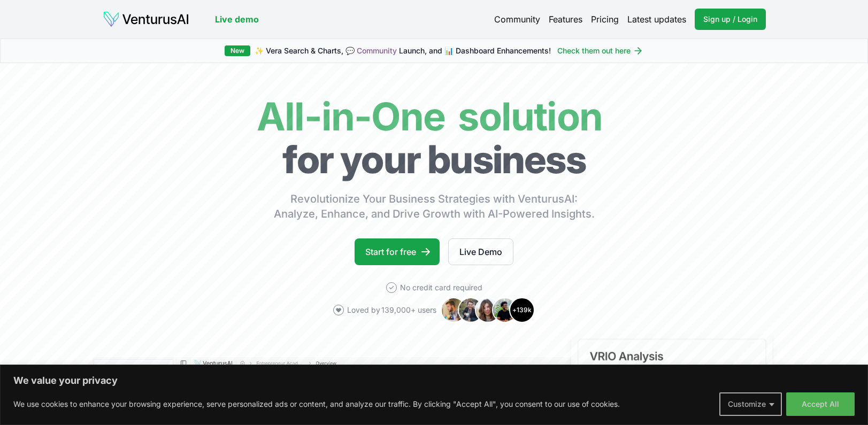 This screenshot has height=425, width=868. Describe the element at coordinates (566, 19) in the screenshot. I see `a: Features` at that location.